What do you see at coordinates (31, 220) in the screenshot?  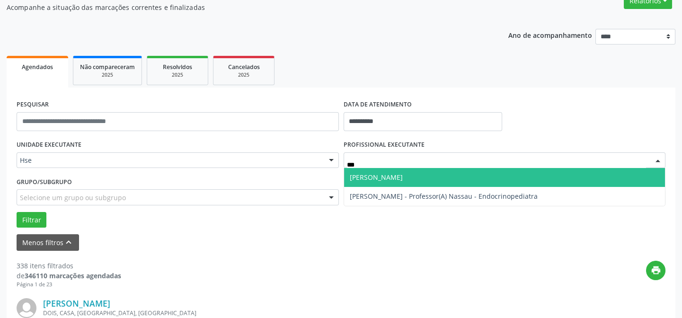 I see `button: Filtrar` at bounding box center [31, 220].